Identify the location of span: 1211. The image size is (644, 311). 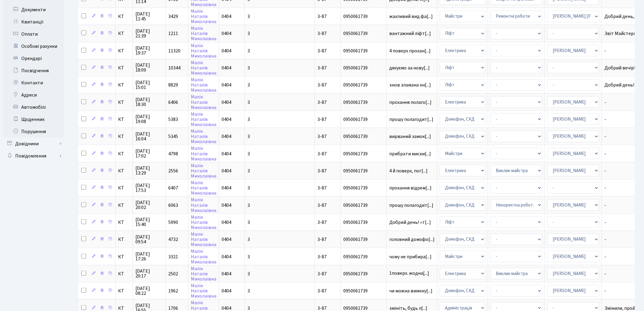
(173, 33).